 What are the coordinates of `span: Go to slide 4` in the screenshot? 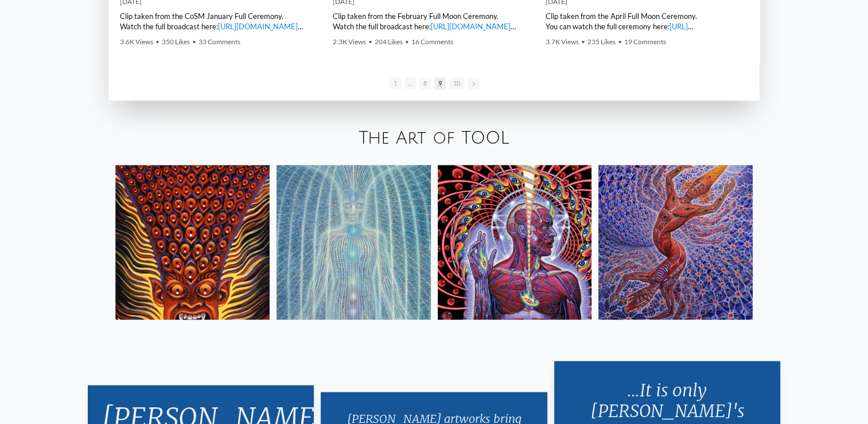 It's located at (410, 83).